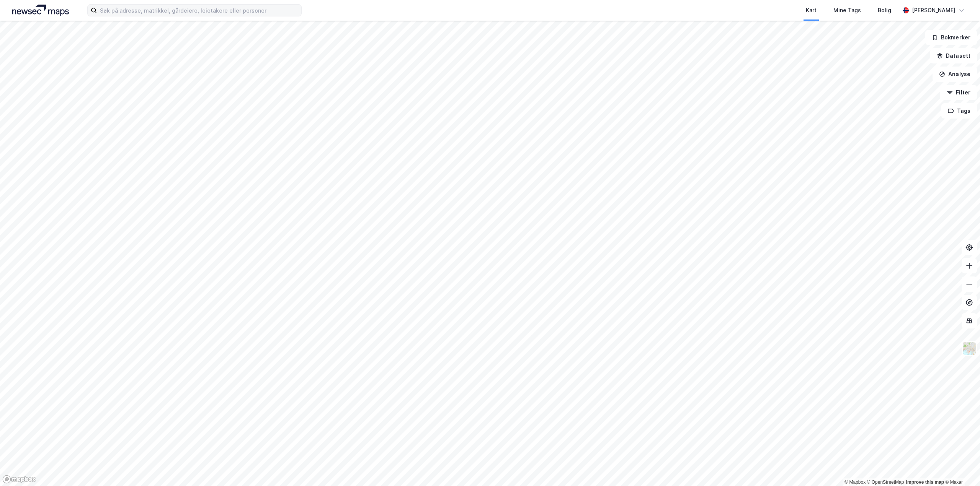 The height and width of the screenshot is (486, 980). What do you see at coordinates (954, 74) in the screenshot?
I see `button: Analyse` at bounding box center [954, 74].